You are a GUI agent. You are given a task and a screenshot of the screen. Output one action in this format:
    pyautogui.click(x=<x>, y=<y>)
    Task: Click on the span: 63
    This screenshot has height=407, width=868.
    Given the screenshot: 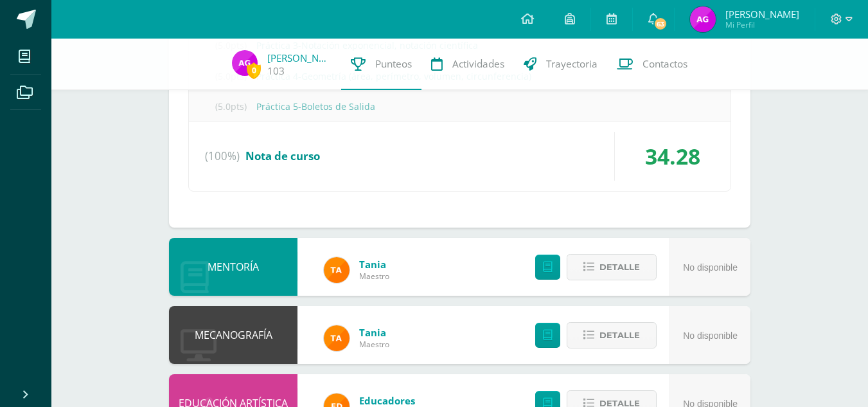 What is the action you would take?
    pyautogui.click(x=661, y=24)
    